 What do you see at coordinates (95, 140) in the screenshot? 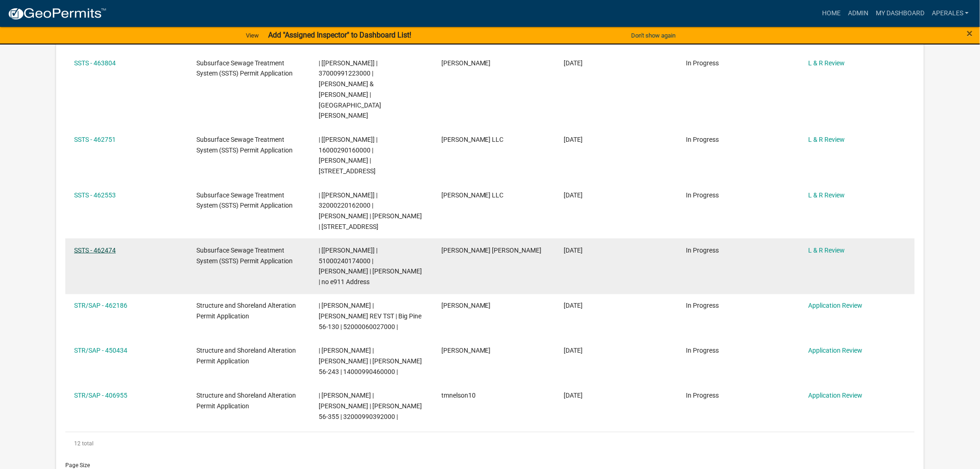
I see `a: SSTS - 462751` at bounding box center [95, 140].